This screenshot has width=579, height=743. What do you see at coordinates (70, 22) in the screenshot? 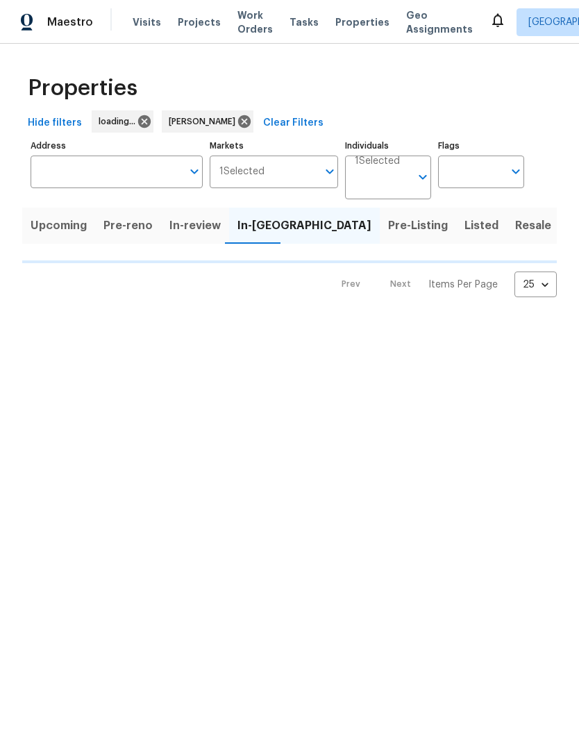
I see `span: Maestro` at bounding box center [70, 22].